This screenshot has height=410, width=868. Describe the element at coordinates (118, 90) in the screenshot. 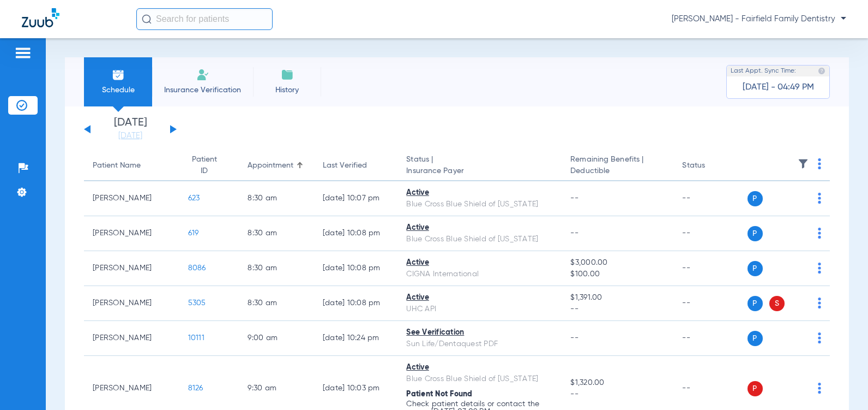

I see `span: Schedule` at that location.